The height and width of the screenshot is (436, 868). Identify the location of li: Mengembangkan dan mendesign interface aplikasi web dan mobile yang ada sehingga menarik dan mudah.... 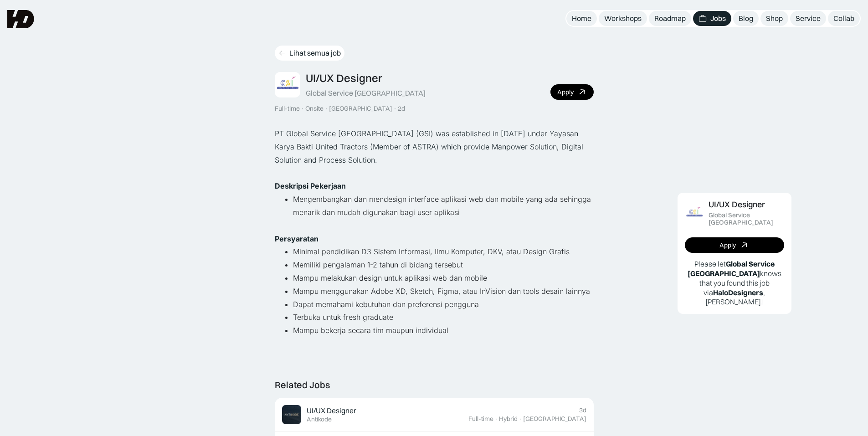
(444, 206).